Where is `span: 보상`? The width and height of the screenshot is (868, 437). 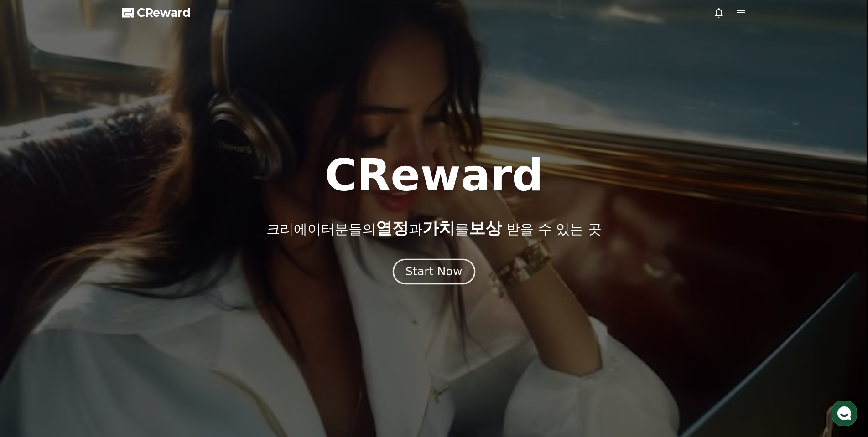 span: 보상 is located at coordinates (485, 228).